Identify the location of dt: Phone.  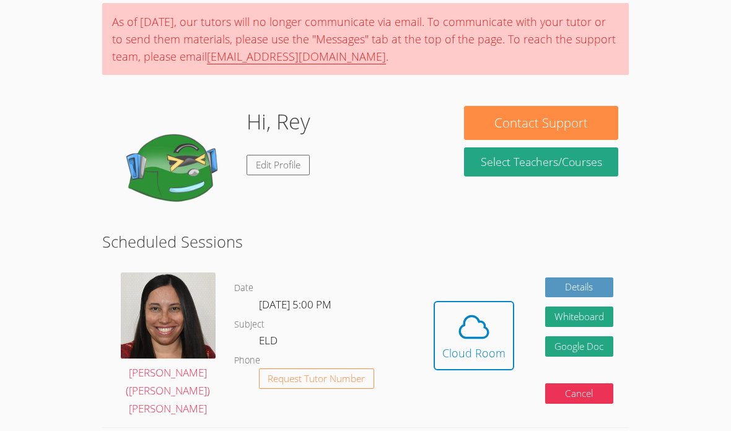
(247, 361).